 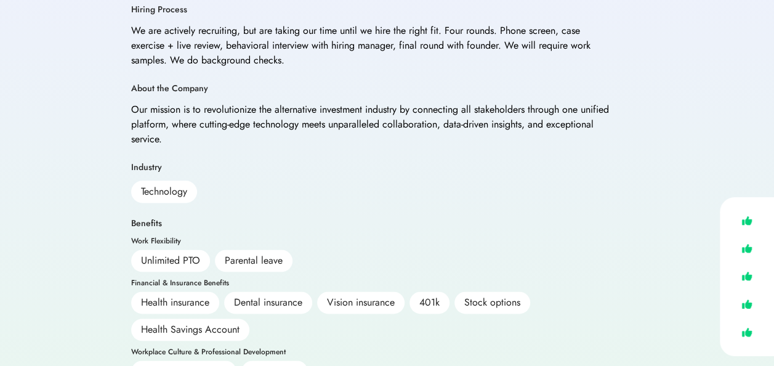 I want to click on div: Stock options, so click(x=492, y=302).